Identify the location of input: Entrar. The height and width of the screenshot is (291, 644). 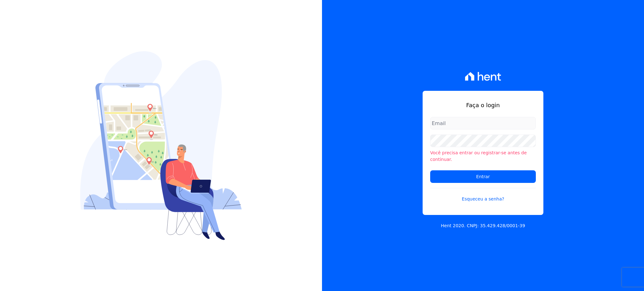
(483, 177).